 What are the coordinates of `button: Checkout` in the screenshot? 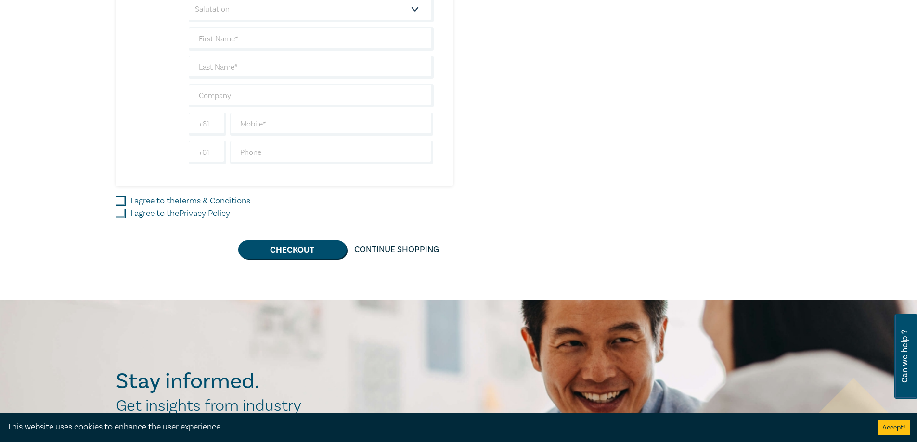 It's located at (292, 250).